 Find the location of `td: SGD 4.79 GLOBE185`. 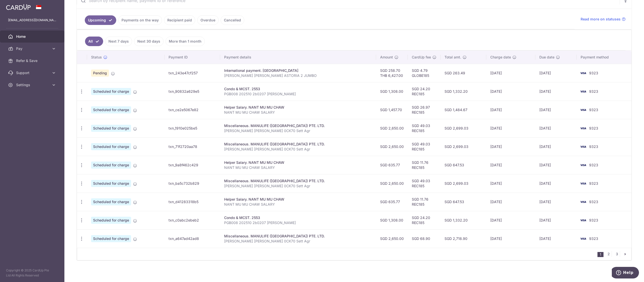

td: SGD 4.79 GLOBE185 is located at coordinates (424, 73).